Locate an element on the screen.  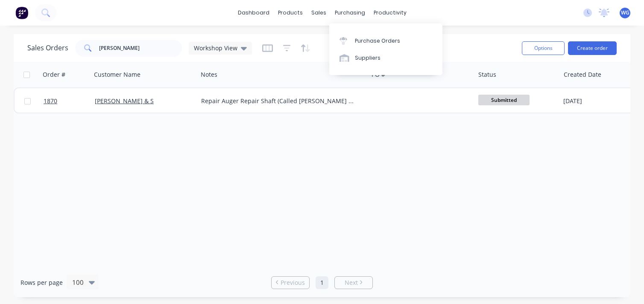
a: Suppliers is located at coordinates (385, 58).